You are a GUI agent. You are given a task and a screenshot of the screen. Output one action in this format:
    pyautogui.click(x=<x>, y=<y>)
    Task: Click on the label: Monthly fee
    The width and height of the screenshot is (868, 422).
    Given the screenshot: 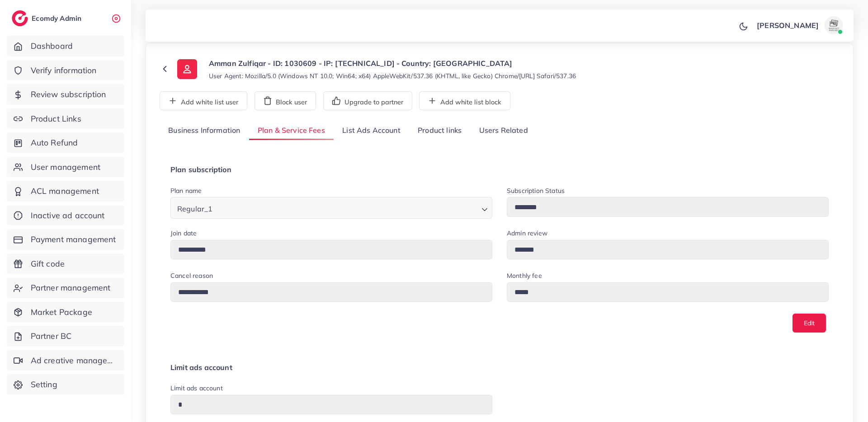 What is the action you would take?
    pyautogui.click(x=524, y=275)
    